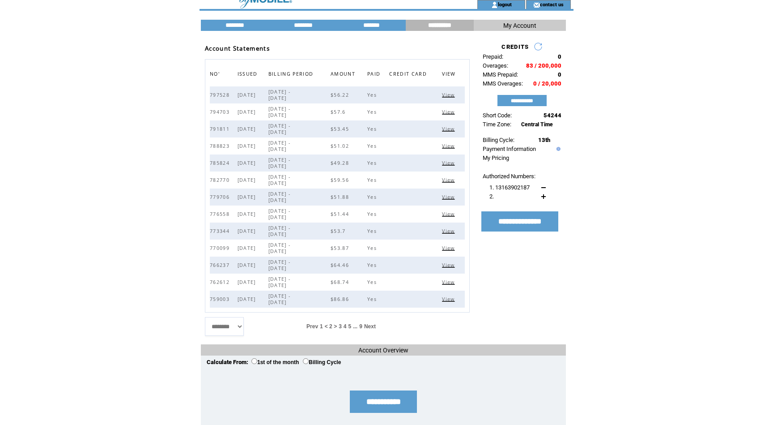 The image size is (773, 425). I want to click on span: BILLING PERIOD, so click(292, 75).